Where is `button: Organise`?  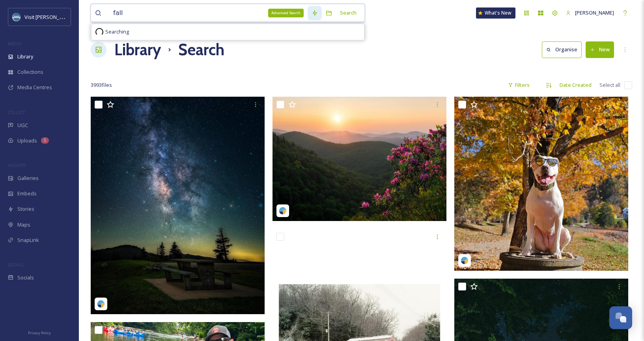
button: Organise is located at coordinates (562, 49).